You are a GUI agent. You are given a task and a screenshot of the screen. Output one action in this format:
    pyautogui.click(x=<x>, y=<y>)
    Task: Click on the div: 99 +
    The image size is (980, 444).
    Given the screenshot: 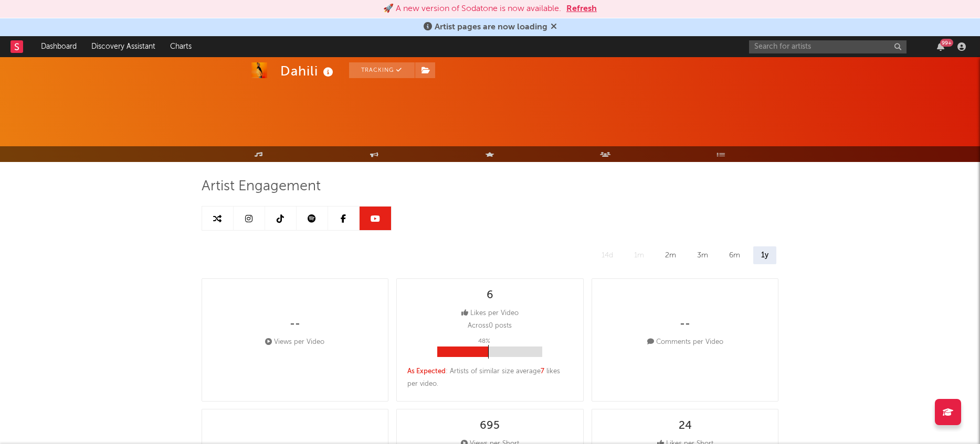 What is the action you would take?
    pyautogui.click(x=946, y=43)
    